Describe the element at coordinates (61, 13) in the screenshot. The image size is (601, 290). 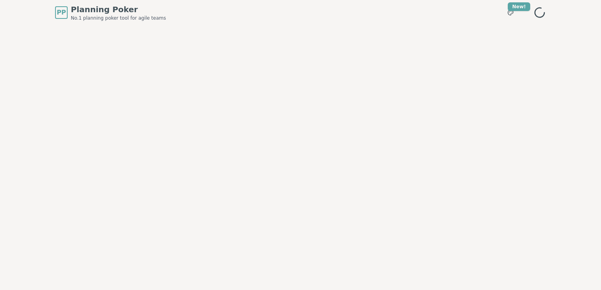
I see `span: PP` at that location.